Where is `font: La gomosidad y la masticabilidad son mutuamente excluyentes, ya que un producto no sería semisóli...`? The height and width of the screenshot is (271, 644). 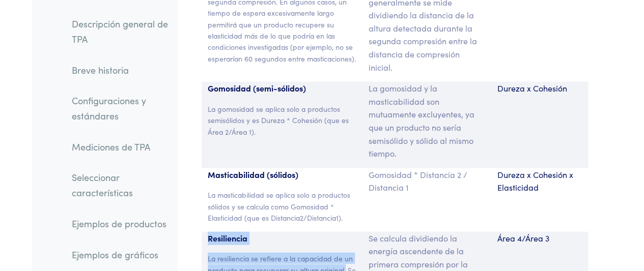 font: La gomosidad y la masticabilidad son mutuamente excluyentes, ya que un producto no sería semisóli... is located at coordinates (422, 121).